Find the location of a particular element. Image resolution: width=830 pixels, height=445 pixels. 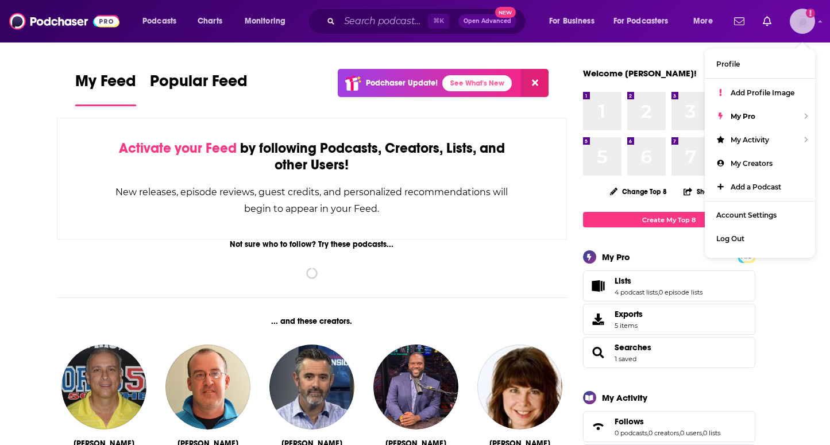

span: My Pro is located at coordinates (743, 116).